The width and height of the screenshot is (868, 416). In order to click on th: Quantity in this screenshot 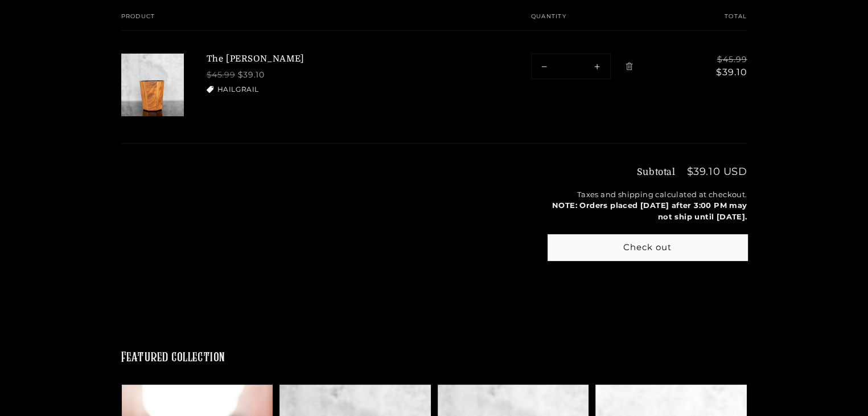, I will do `click(587, 21)`.